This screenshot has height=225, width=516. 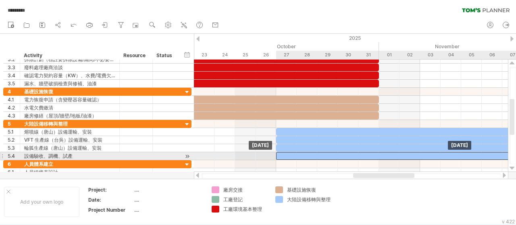 What do you see at coordinates (42, 202) in the screenshot?
I see `div: Add your own logo` at bounding box center [42, 202].